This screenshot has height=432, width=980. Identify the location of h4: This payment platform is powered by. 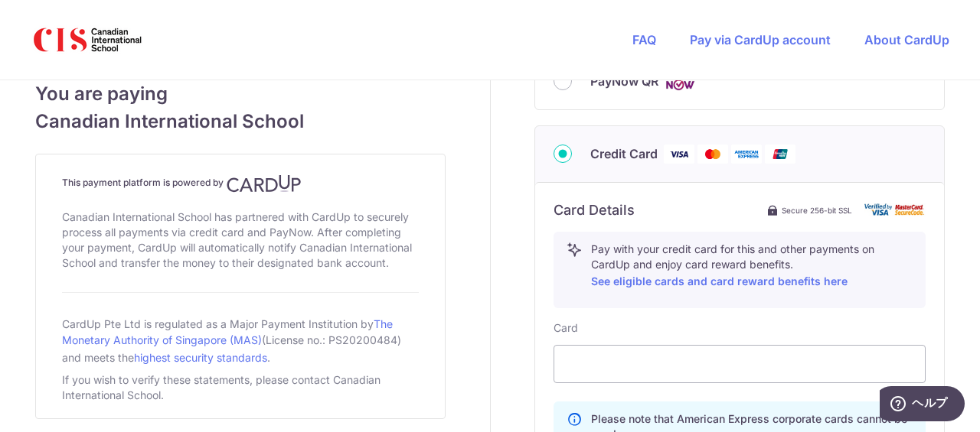
(241, 184).